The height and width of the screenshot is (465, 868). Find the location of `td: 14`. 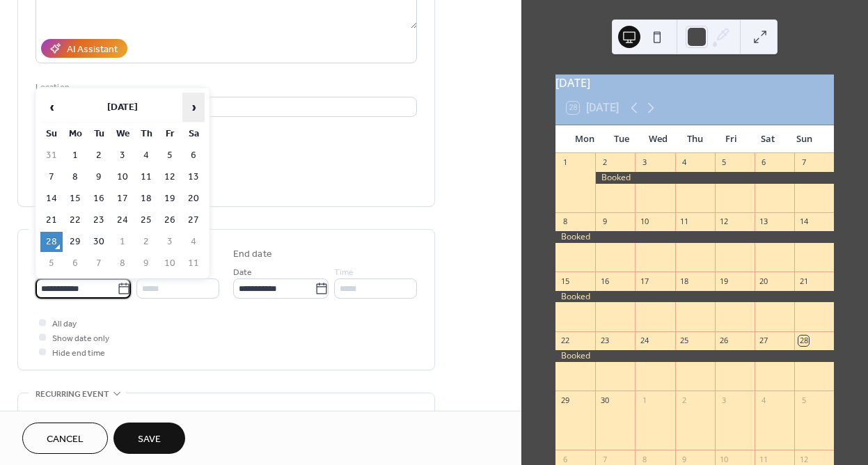

td: 14 is located at coordinates (52, 198).